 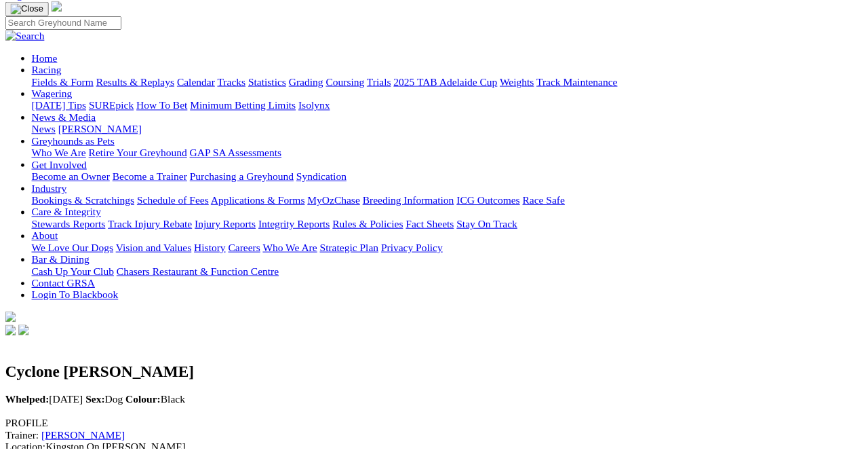 What do you see at coordinates (28, 10) in the screenshot?
I see `button: Toggle navigation` at bounding box center [28, 10].